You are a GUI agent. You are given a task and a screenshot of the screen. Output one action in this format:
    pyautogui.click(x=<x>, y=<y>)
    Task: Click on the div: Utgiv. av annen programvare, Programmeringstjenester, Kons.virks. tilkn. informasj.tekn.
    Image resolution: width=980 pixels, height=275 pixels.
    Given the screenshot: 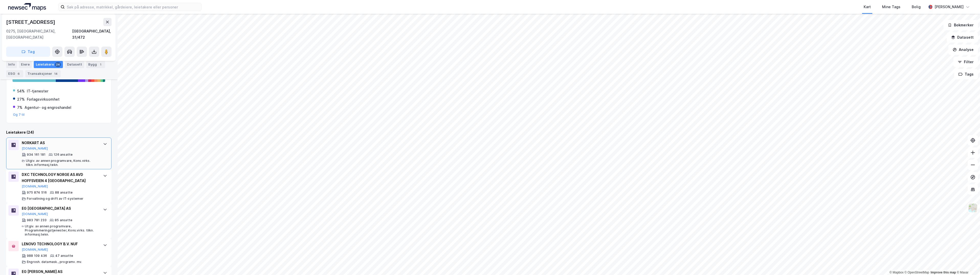 What is the action you would take?
    pyautogui.click(x=61, y=230)
    